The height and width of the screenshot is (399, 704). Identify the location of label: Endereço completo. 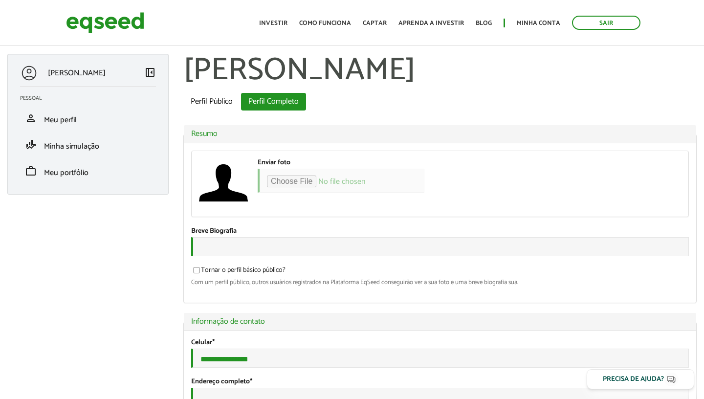
(222, 382).